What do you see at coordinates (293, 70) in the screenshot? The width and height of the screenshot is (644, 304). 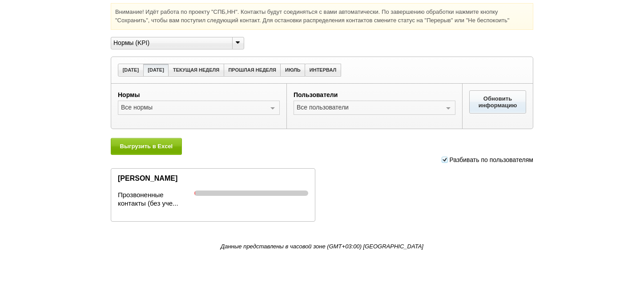 I see `button: ИЮЛЬ` at bounding box center [293, 70].